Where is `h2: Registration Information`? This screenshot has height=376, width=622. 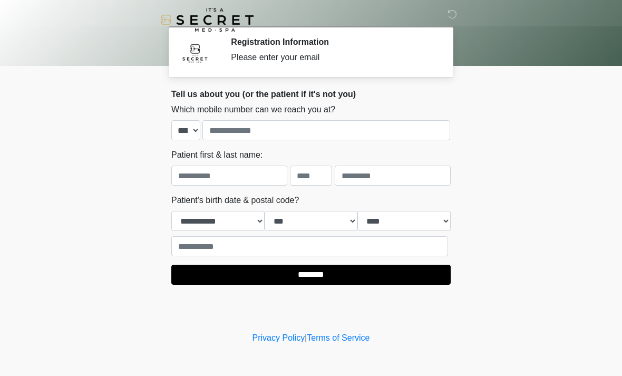
h2: Registration Information is located at coordinates (333, 42).